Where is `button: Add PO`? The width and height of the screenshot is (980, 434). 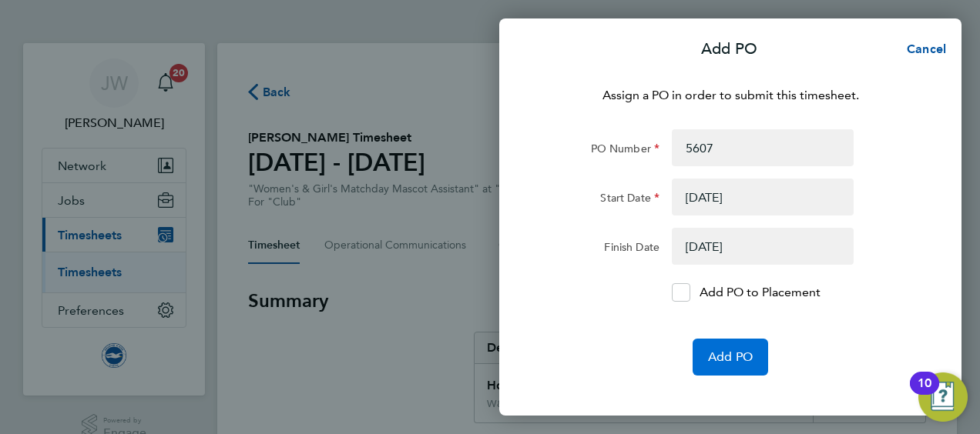 button: Add PO is located at coordinates (730, 357).